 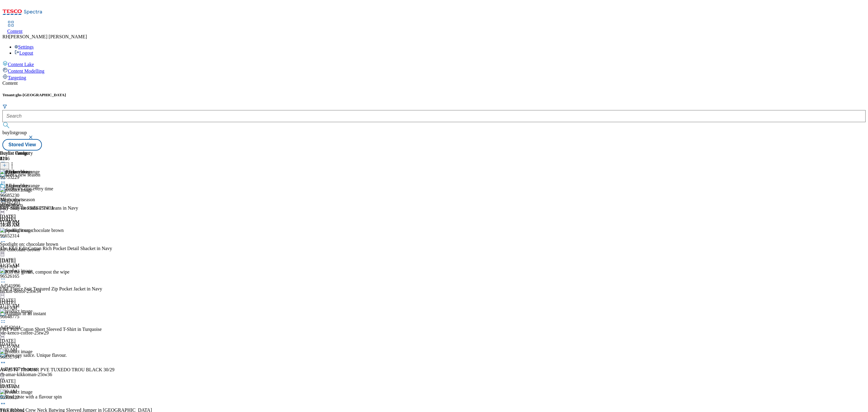 What do you see at coordinates (21, 64) in the screenshot?
I see `span: Content Lake` at bounding box center [21, 64].